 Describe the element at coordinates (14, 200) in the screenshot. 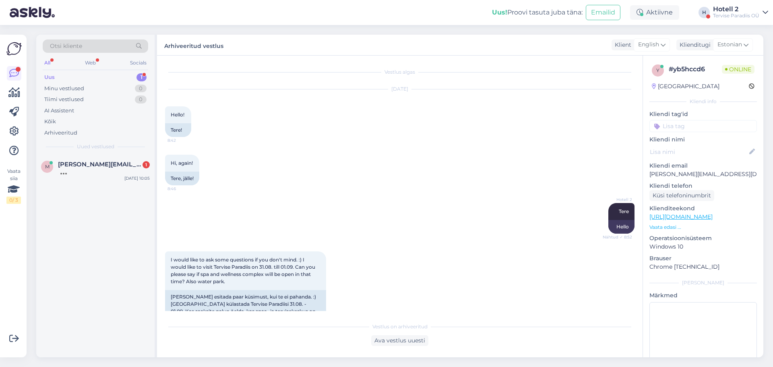

I see `div: 0 / 3` at that location.